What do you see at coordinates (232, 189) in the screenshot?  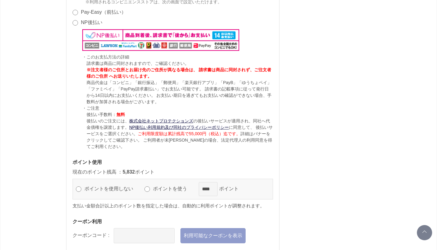 I see `label: ポイント` at bounding box center [232, 189].